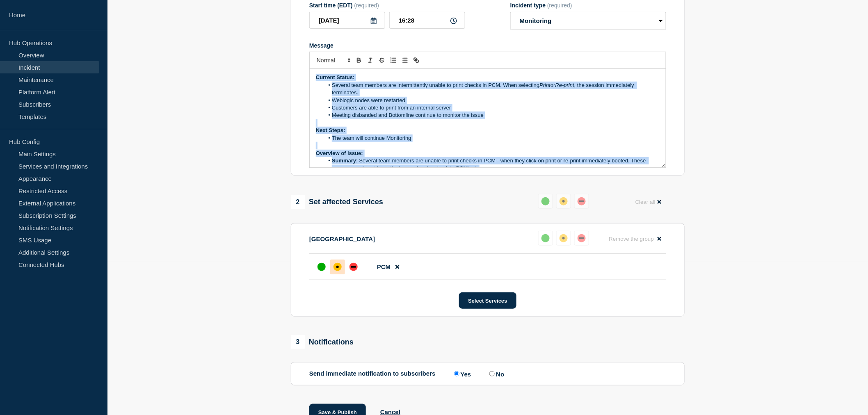 The width and height of the screenshot is (868, 415). What do you see at coordinates (322, 342) in the screenshot?
I see `div: Notifications` at bounding box center [322, 342].